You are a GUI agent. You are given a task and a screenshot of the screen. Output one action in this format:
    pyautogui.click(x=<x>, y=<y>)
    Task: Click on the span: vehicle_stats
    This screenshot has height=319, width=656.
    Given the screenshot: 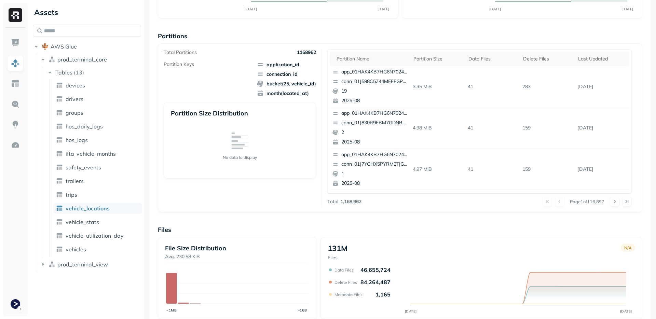 What is the action you would take?
    pyautogui.click(x=82, y=222)
    